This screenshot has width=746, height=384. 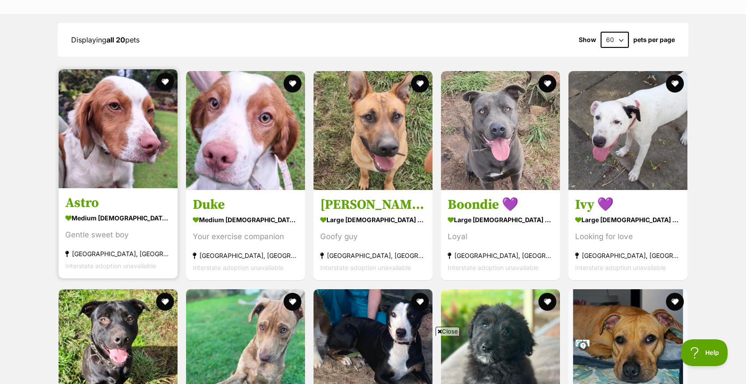 What do you see at coordinates (628, 237) in the screenshot?
I see `div: Looking for love` at bounding box center [628, 237].